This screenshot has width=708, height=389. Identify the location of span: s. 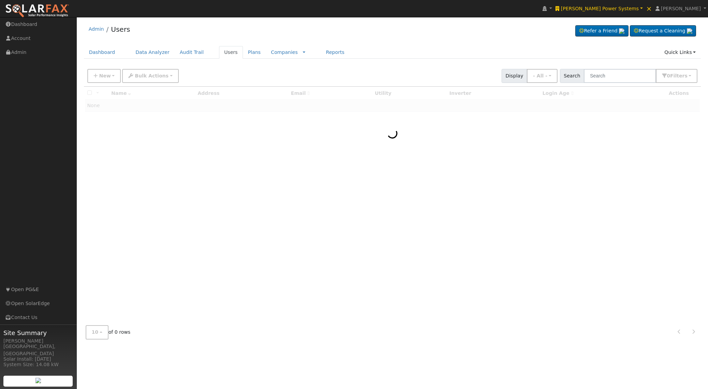
(686, 76).